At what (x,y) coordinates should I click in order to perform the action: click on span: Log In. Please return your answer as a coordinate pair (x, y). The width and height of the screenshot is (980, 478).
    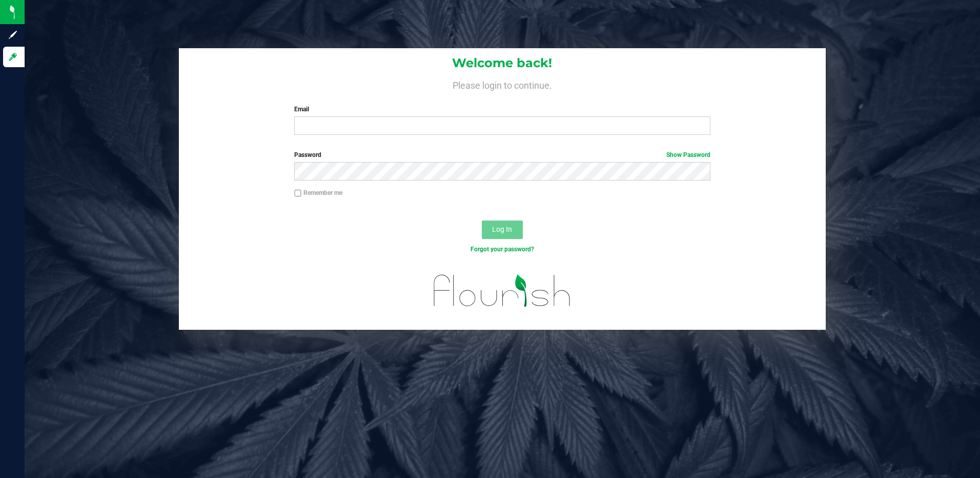
    Looking at the image, I should click on (502, 229).